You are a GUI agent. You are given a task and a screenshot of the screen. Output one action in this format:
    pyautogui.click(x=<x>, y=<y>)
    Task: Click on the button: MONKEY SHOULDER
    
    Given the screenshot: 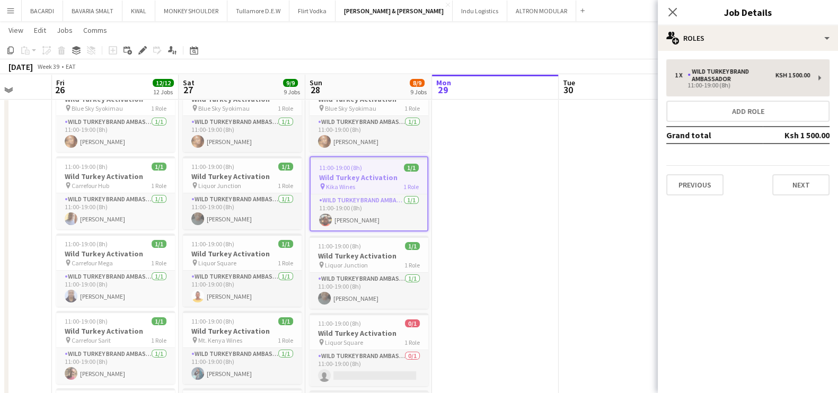 What is the action you would take?
    pyautogui.click(x=191, y=11)
    